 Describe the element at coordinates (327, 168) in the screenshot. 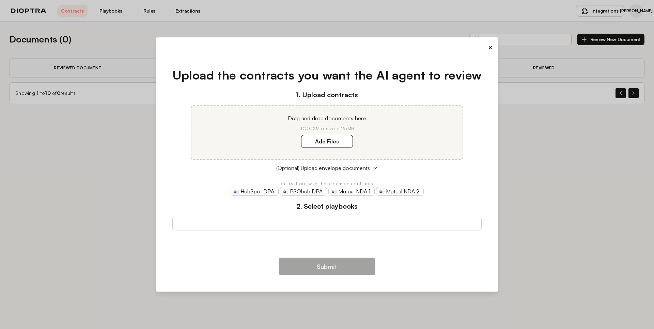

I see `button: (Optional) Upload envelope documents` at that location.